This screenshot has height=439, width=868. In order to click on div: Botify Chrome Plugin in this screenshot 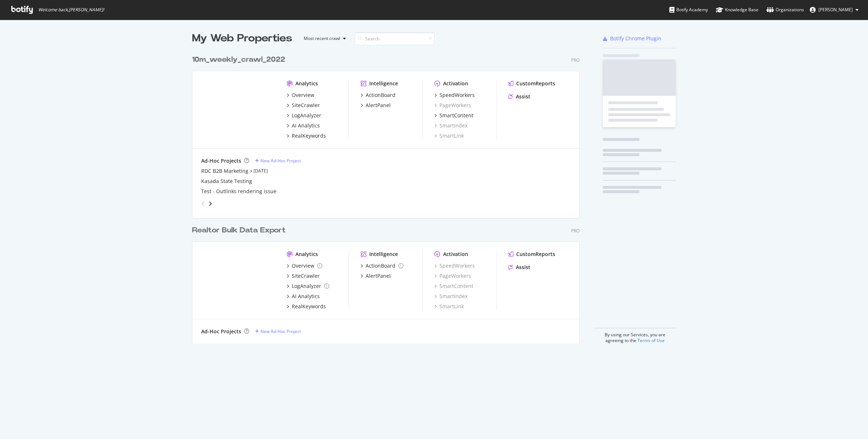, I will do `click(635, 39)`.